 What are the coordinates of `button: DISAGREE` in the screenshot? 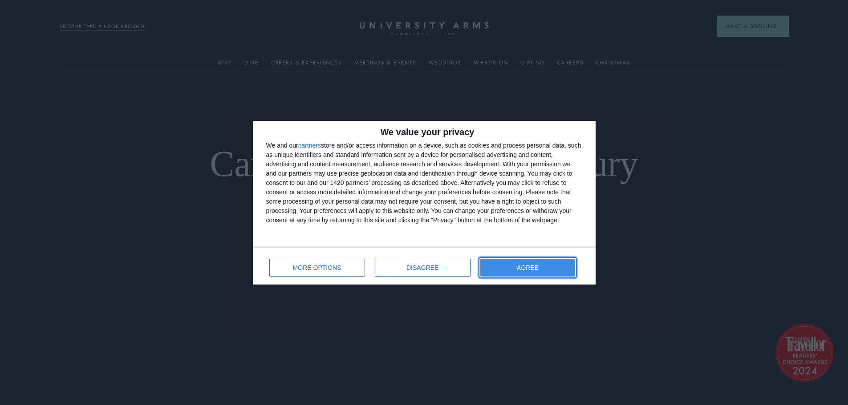 It's located at (422, 268).